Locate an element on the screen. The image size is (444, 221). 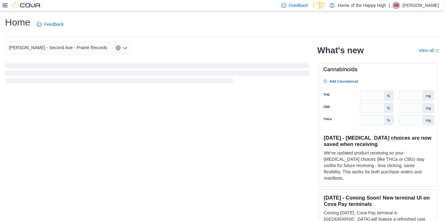
h1: Home is located at coordinates (18, 22).